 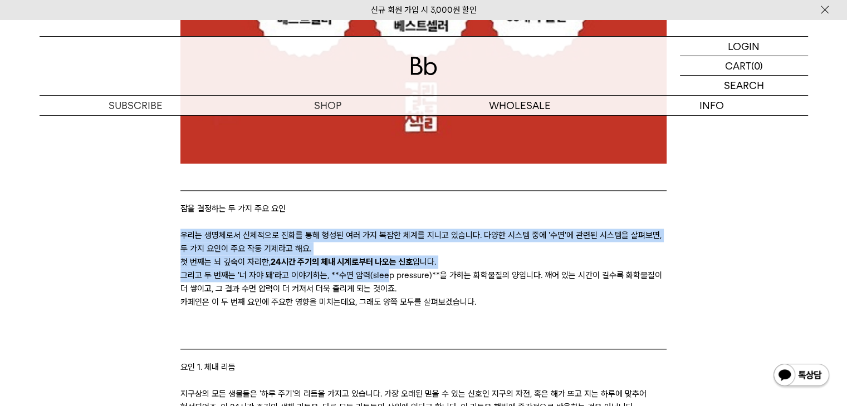 I want to click on p: SEARCH, so click(x=744, y=85).